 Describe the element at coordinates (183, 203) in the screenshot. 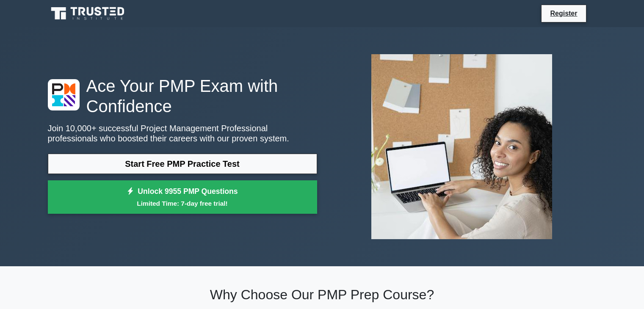

I see `small: Limited Time: 7-day free trial!` at that location.